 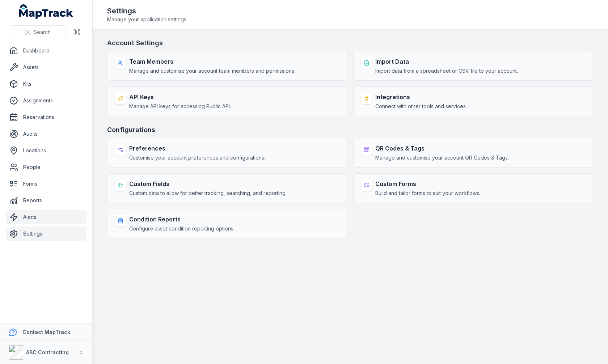 I want to click on a: Assets, so click(x=46, y=67).